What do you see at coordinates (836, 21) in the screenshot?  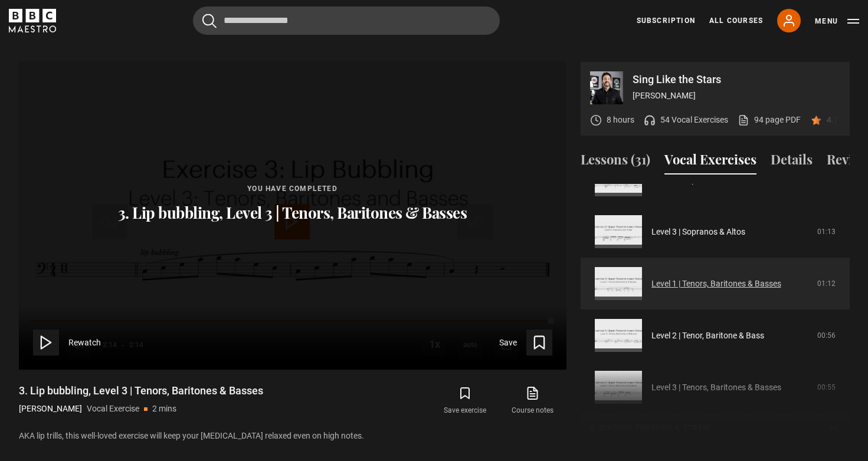 I see `button: Toggle navigation` at bounding box center [836, 21].